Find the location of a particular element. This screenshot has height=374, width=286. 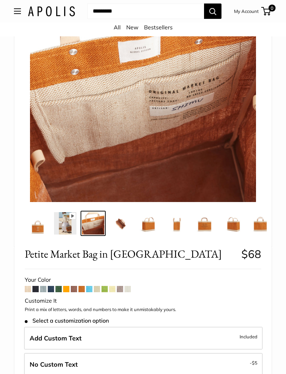

p: Print a mix of letters, words, and numbers to make it unmistakably yours. is located at coordinates (143, 310).